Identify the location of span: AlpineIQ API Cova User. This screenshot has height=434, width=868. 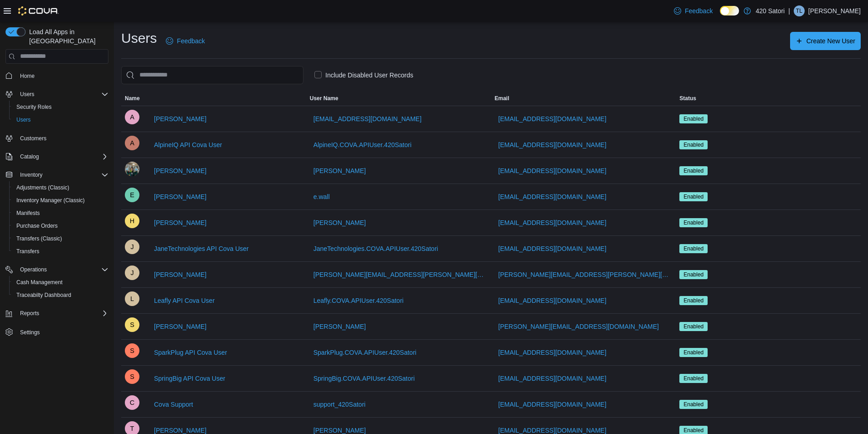
(188, 144).